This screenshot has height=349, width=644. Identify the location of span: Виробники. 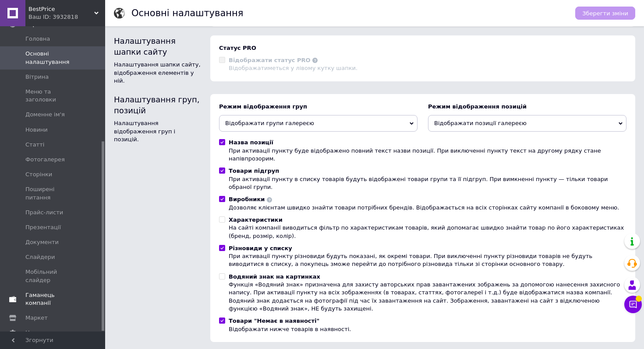
(247, 199).